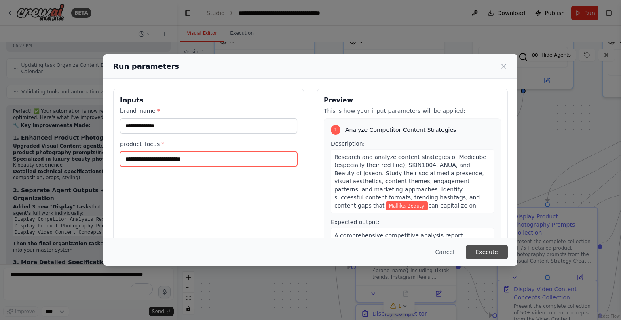  Describe the element at coordinates (146, 66) in the screenshot. I see `h2: Run parameters` at that location.